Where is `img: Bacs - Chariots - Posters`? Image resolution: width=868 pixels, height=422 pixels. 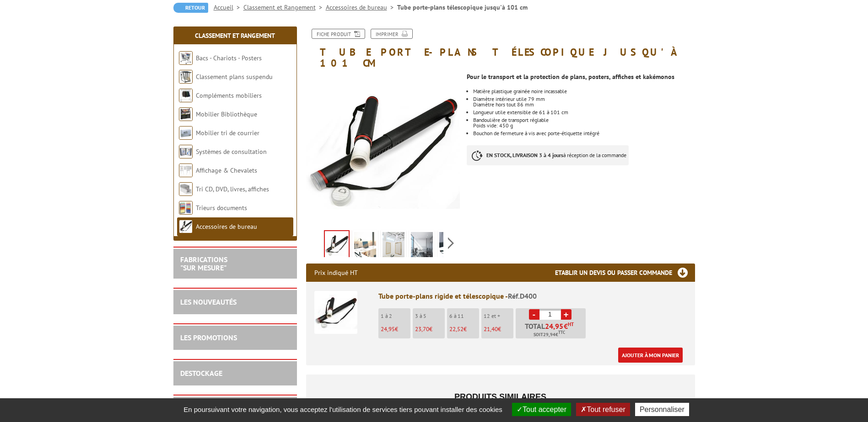
img: Bacs - Chariots - Posters is located at coordinates (186, 58).